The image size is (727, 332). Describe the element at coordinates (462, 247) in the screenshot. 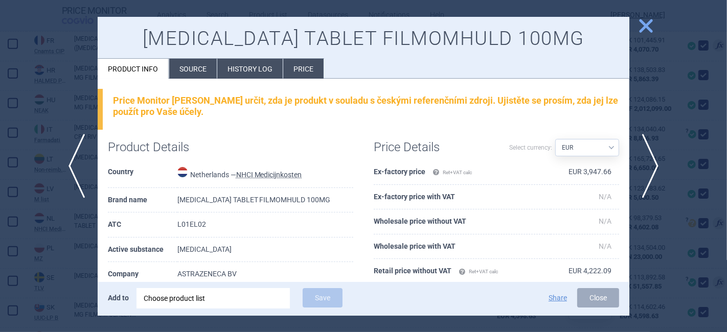

I see `th: Wholesale price with VAT` at that location.